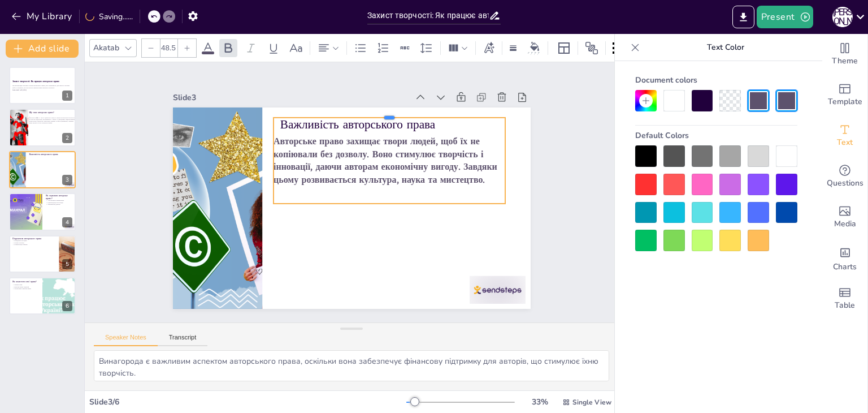  What do you see at coordinates (539, 402) in the screenshot?
I see `div: 33 %` at bounding box center [539, 402].